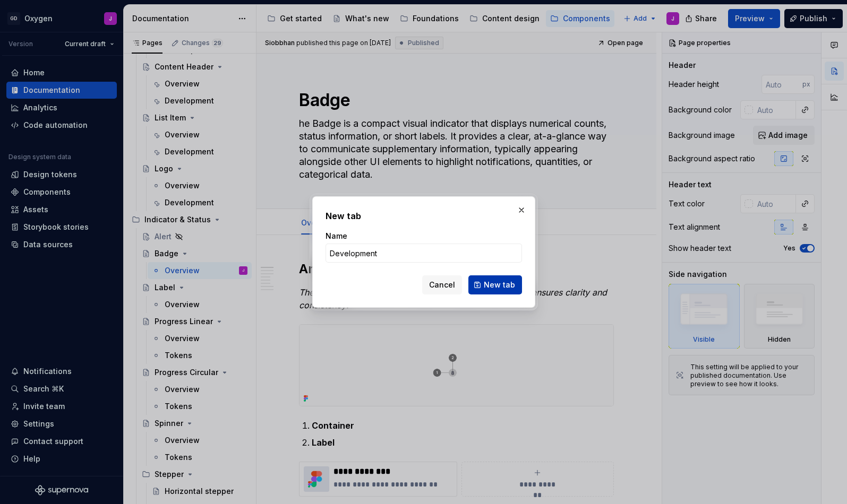 This screenshot has width=847, height=504. What do you see at coordinates (442, 285) in the screenshot?
I see `button: Cancel` at bounding box center [442, 285].